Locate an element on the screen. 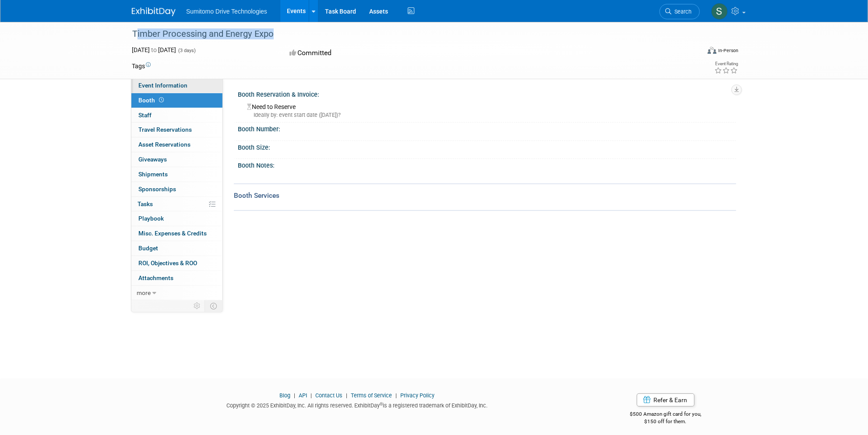 The image size is (868, 435). span: to is located at coordinates (154, 50).